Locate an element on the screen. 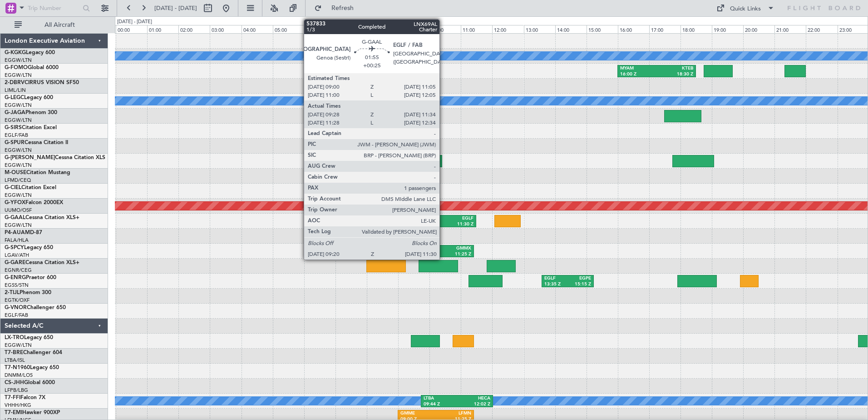 The image size is (868, 420). div: 06:40 Z is located at coordinates (340, 225).